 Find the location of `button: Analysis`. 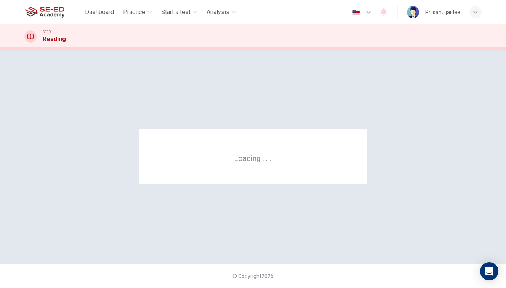

button: Analysis is located at coordinates (221, 12).